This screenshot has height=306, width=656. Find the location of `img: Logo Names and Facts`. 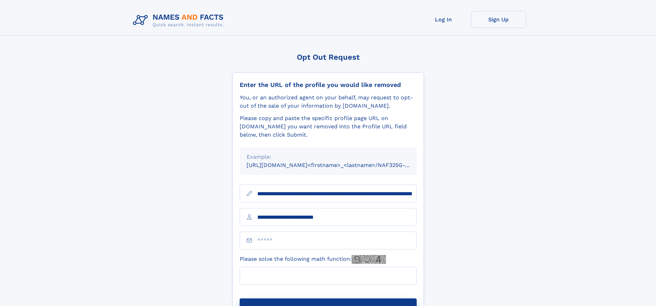

img: Logo Names and Facts is located at coordinates (180, 20).